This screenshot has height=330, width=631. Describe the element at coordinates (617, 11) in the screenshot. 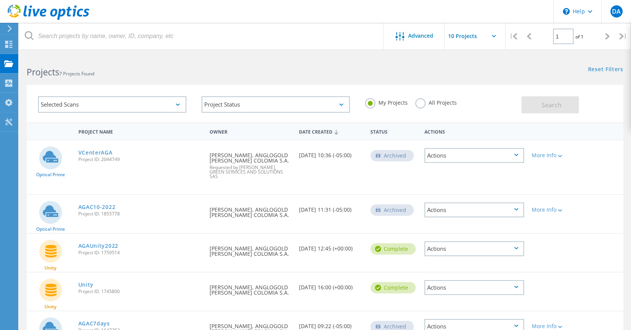

I see `span: DA` at that location.